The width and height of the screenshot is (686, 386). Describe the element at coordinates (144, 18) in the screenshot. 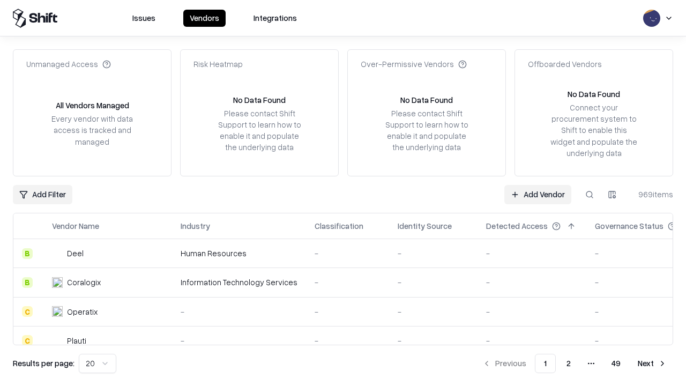

I see `button: Issues` at that location.